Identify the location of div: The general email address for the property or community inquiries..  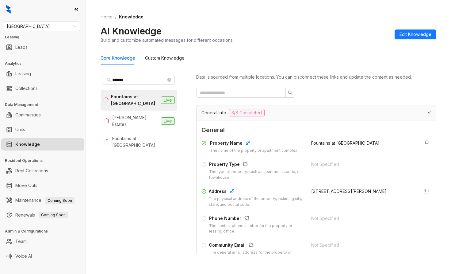
(256, 255).